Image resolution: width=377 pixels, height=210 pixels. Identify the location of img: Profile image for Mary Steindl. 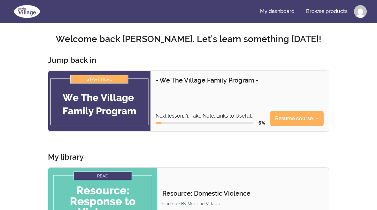
(360, 11).